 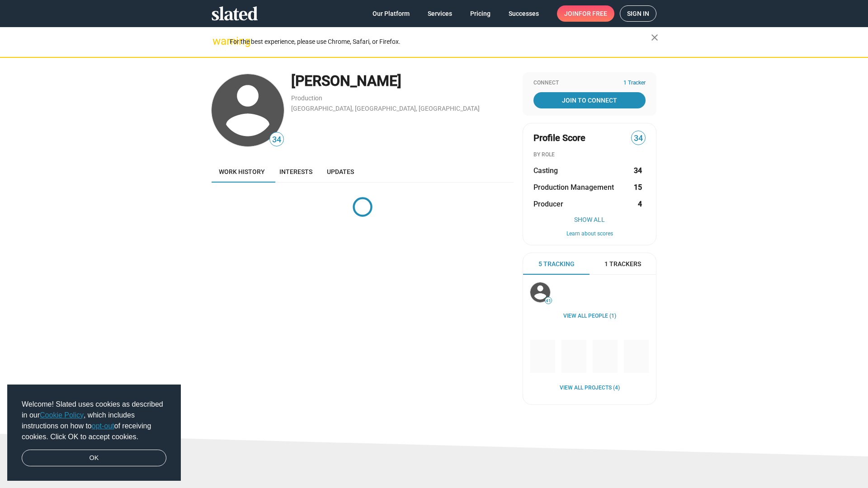 I want to click on div: BY ROLE, so click(x=589, y=155).